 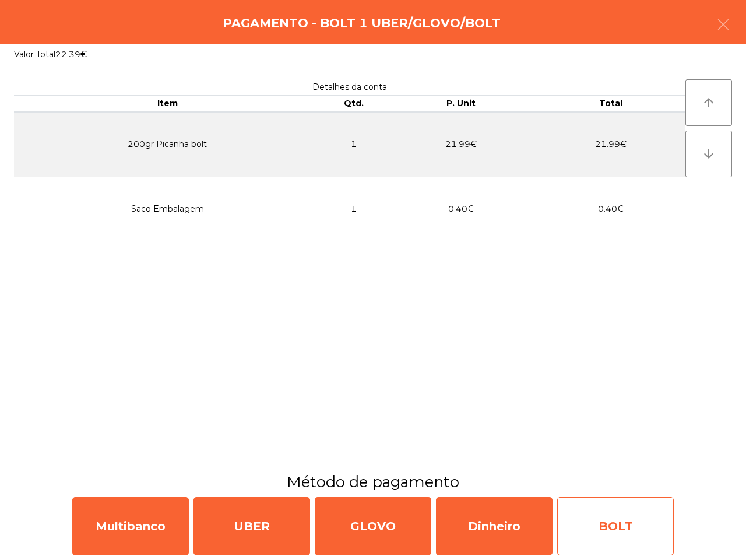 What do you see at coordinates (350, 87) in the screenshot?
I see `span: Detalhes da conta` at bounding box center [350, 87].